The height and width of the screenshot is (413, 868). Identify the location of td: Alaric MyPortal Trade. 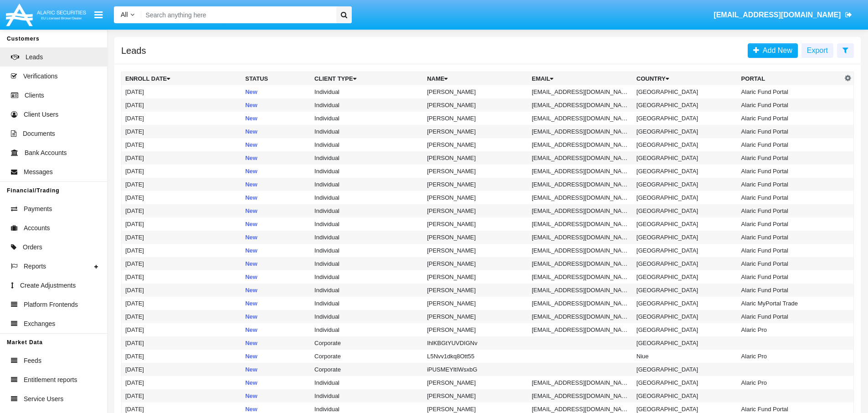
(790, 303).